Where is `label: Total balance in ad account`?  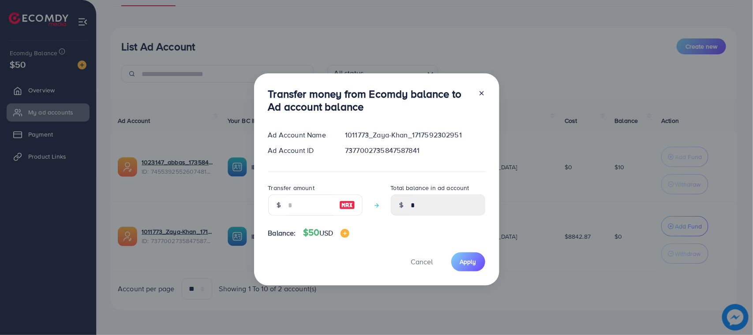 label: Total balance in ad account is located at coordinates (430, 188).